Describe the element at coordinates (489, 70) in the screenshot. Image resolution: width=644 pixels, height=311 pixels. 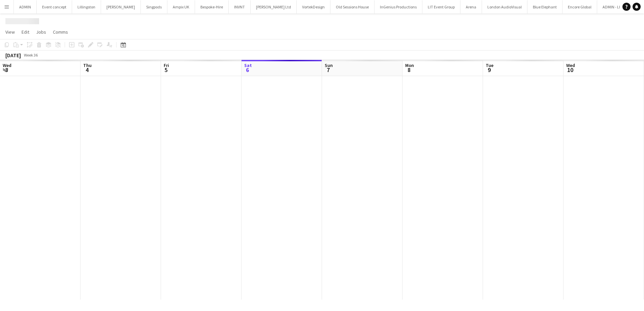
I see `span: 9` at that location.